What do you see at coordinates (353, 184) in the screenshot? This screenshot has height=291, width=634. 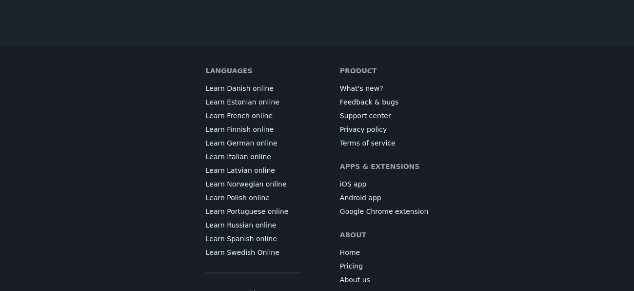 I see `a: iOS app` at bounding box center [353, 184].